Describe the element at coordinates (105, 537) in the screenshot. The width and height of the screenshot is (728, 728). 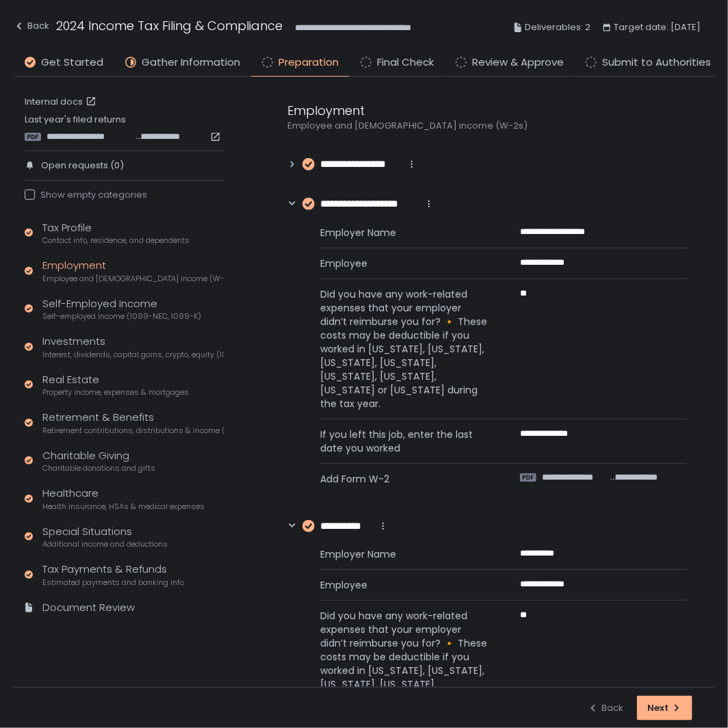
I see `div: Special Situations` at that location.